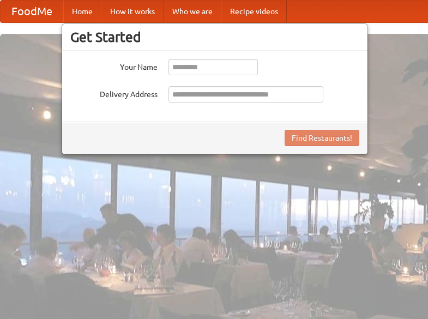 This screenshot has width=428, height=319. I want to click on a: Home, so click(82, 11).